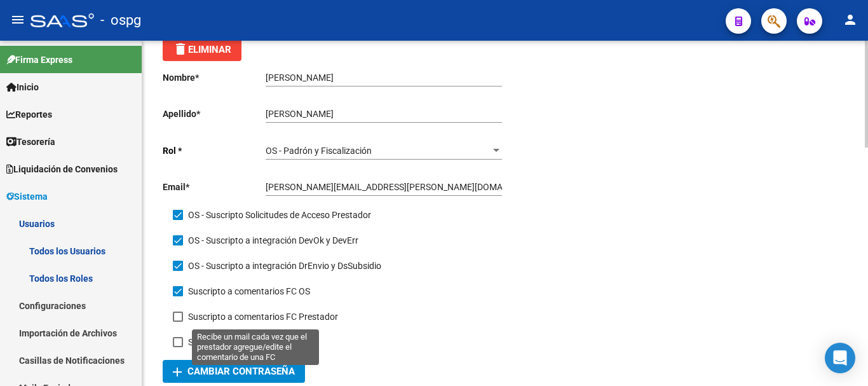  Describe the element at coordinates (121, 20) in the screenshot. I see `span: - ospg` at that location.